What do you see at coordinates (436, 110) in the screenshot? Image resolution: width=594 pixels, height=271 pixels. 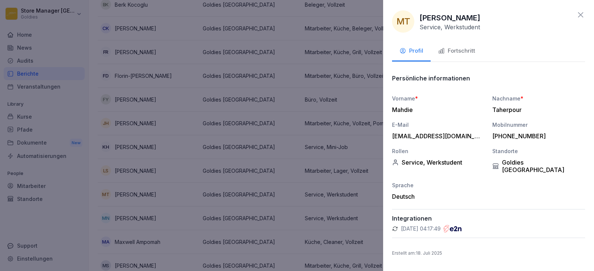 I see `div: Mahdie` at bounding box center [436, 110].